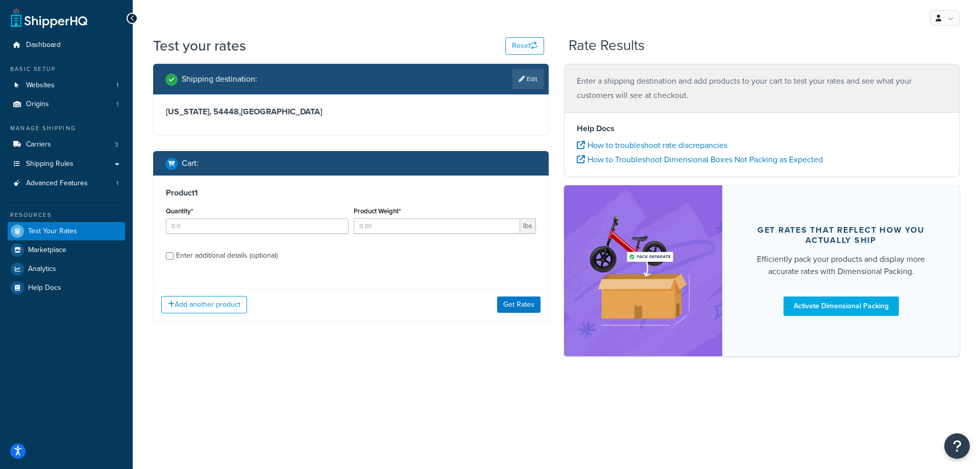 Image resolution: width=980 pixels, height=469 pixels. What do you see at coordinates (643, 271) in the screenshot?
I see `img: feature-image-dim-d40ad3071a2b3c8e08177464837368e35600d3c5e73b18a22c1e4bb210dc32ac.png` at bounding box center [643, 271].